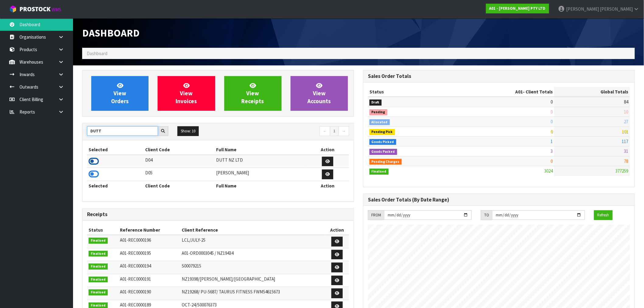 This screenshot has height=308, width=644. I want to click on span: 101, so click(625, 131).